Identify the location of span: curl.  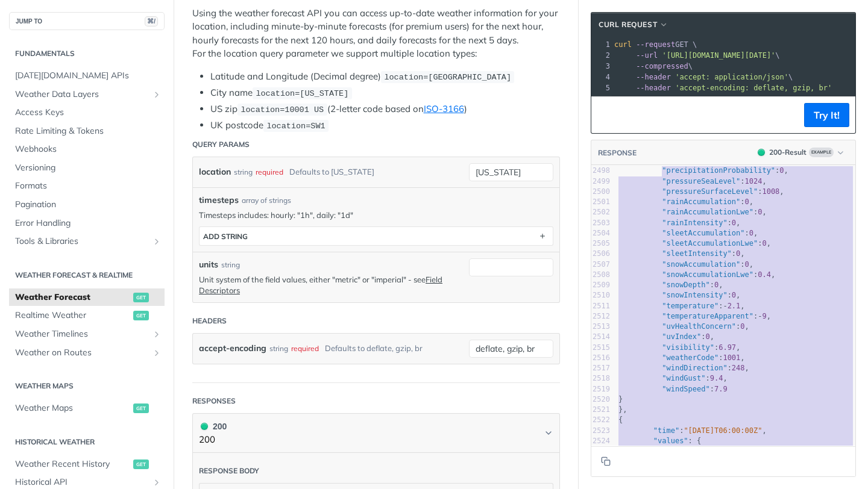
(623, 44).